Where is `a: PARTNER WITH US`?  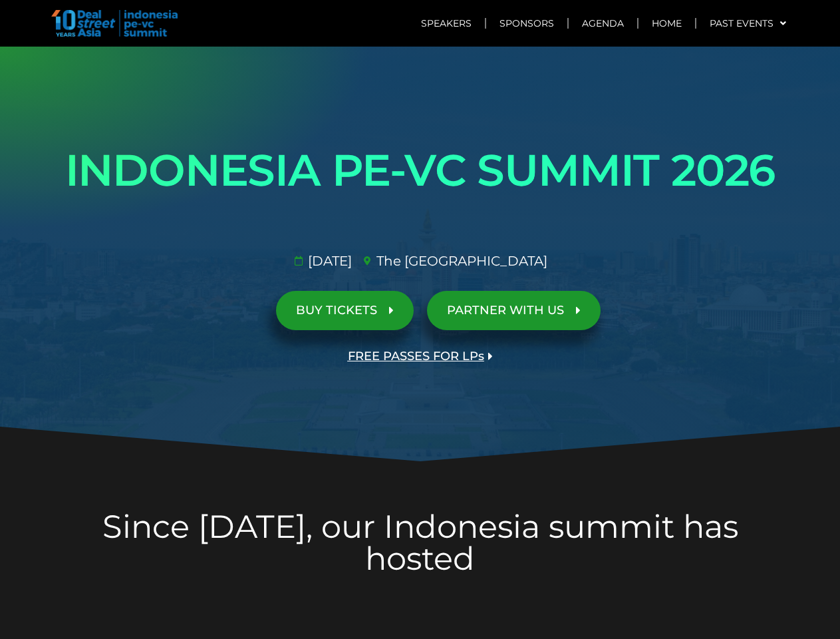 a: PARTNER WITH US is located at coordinates (513, 310).